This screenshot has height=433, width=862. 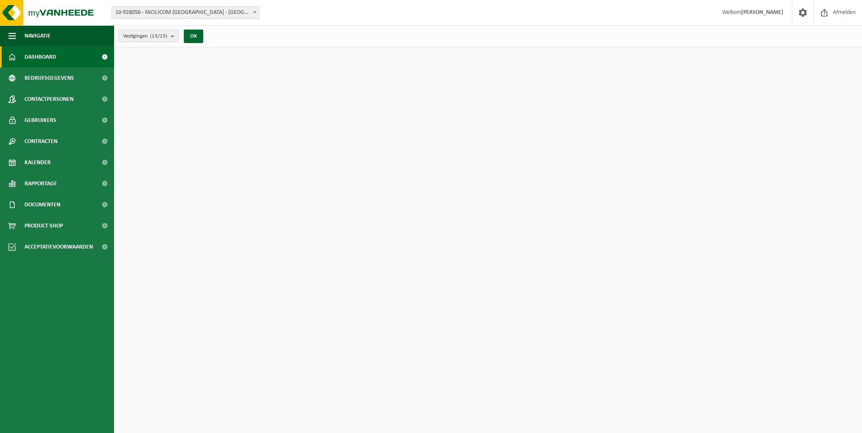 What do you see at coordinates (145, 36) in the screenshot?
I see `span: Vestigingen` at bounding box center [145, 36].